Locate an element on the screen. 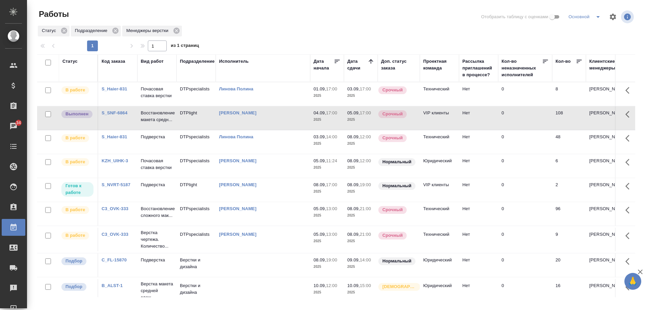 This screenshot has width=648, height=310. a: S_Haier-831 is located at coordinates (114, 137).